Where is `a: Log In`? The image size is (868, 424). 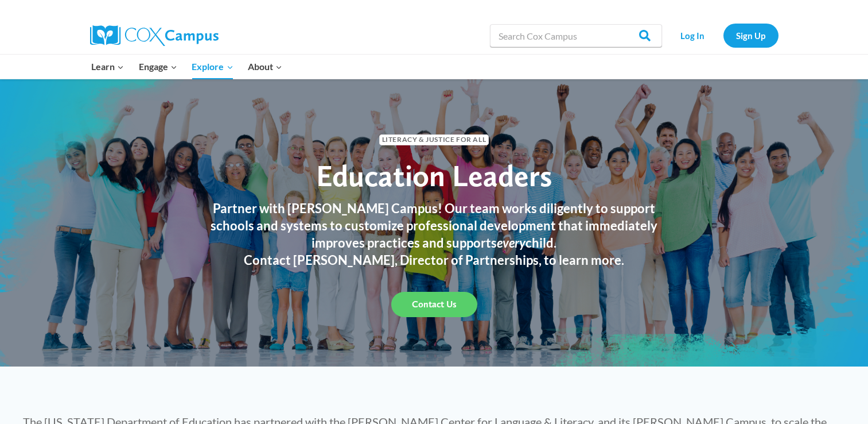
a: Log In is located at coordinates (692, 35).